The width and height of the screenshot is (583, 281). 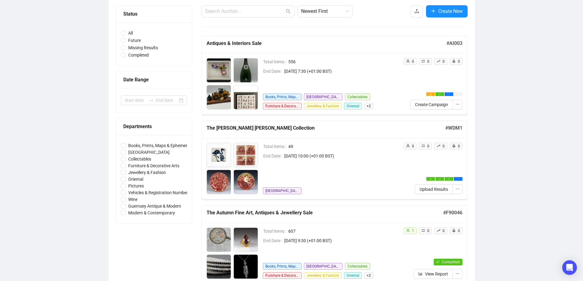 I want to click on span: Upload Results, so click(x=434, y=189).